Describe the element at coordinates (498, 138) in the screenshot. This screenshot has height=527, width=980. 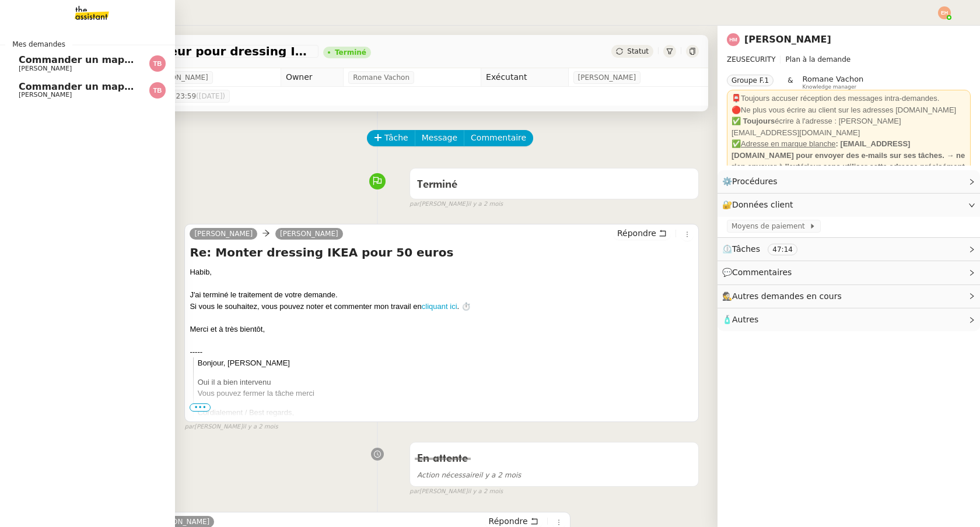
I see `span: Commentaire` at that location.